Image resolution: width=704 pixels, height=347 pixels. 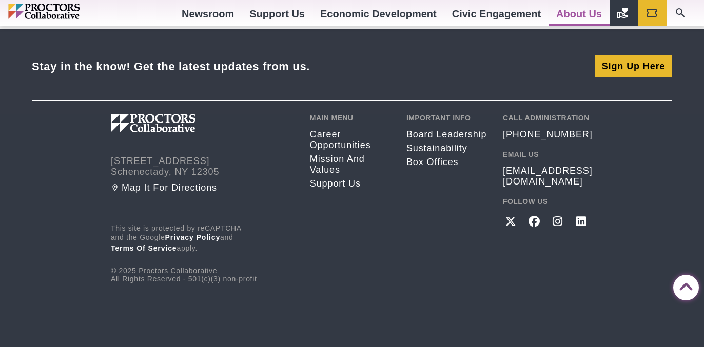 I want to click on h2: Important Info, so click(x=447, y=118).